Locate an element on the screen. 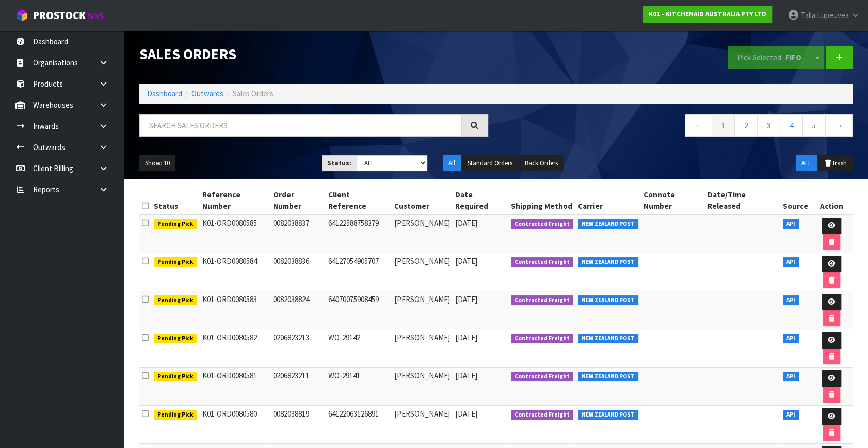  small: WMS is located at coordinates (95, 16).